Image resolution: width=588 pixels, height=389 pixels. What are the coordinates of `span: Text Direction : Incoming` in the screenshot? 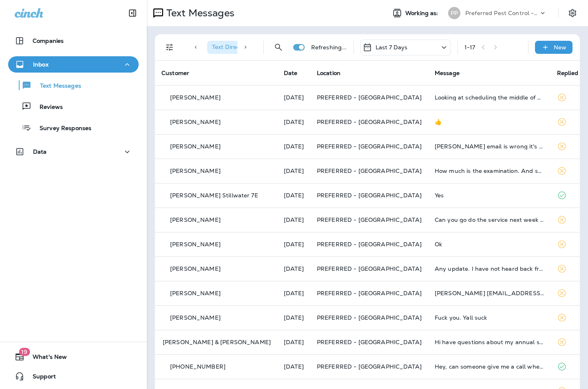 It's located at (244, 47).